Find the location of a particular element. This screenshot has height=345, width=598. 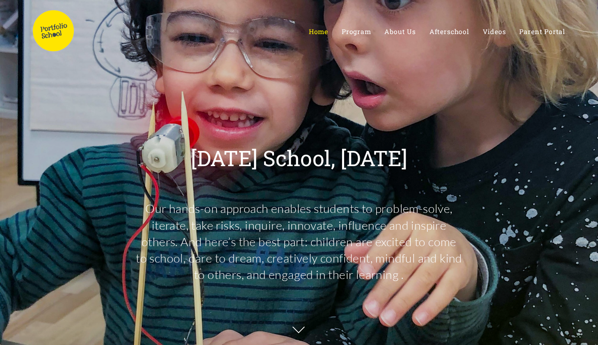

p: Our hands-on approach enables students to problem-solve, iterate, take risks, inquire, innovate, ... is located at coordinates (299, 242).